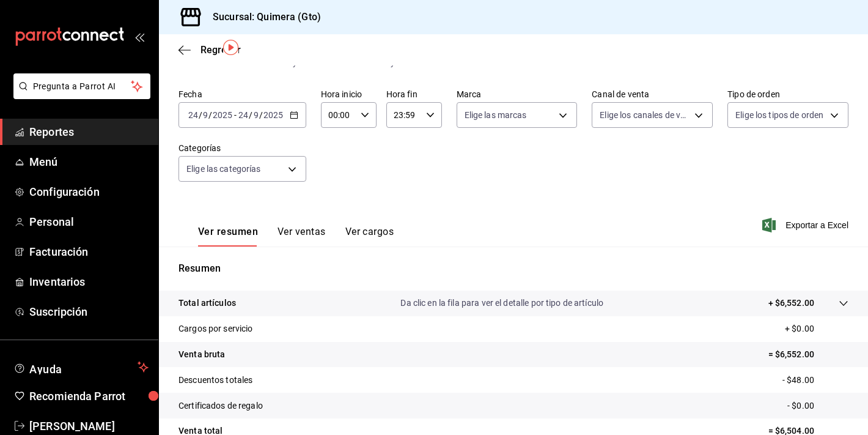  Describe the element at coordinates (224, 169) in the screenshot. I see `span: Elige las categorías` at that location.